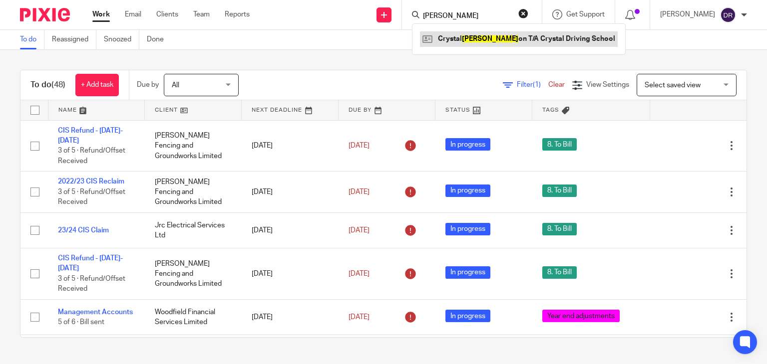 The height and width of the screenshot is (364, 767). I want to click on a: Reports, so click(237, 14).